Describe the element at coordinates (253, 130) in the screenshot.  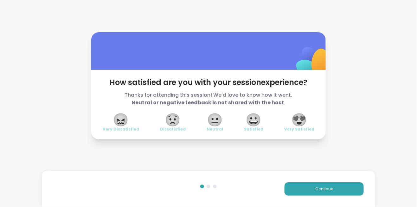
I see `span: Satisfied` at that location.